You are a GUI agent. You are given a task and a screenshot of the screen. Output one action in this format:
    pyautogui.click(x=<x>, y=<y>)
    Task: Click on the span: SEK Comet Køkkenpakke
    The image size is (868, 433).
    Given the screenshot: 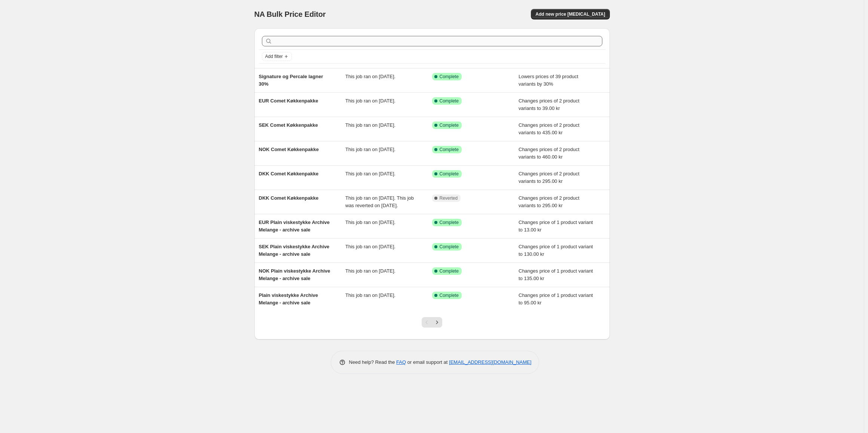 What is the action you would take?
    pyautogui.click(x=288, y=125)
    